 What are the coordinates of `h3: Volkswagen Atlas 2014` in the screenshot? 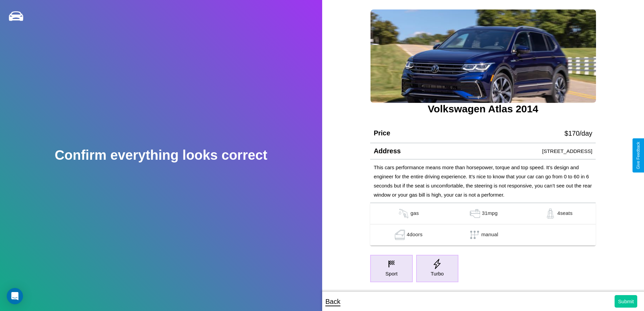 It's located at (483, 109).